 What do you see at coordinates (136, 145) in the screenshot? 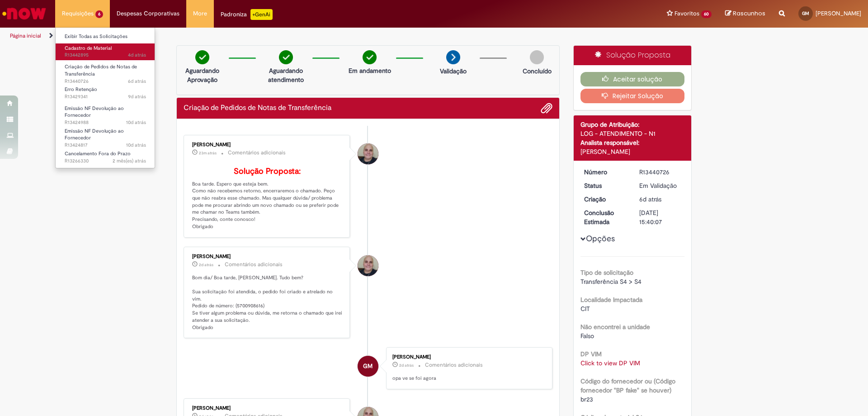
I see `time: 18/08/2025 13:27:52` at bounding box center [136, 145].